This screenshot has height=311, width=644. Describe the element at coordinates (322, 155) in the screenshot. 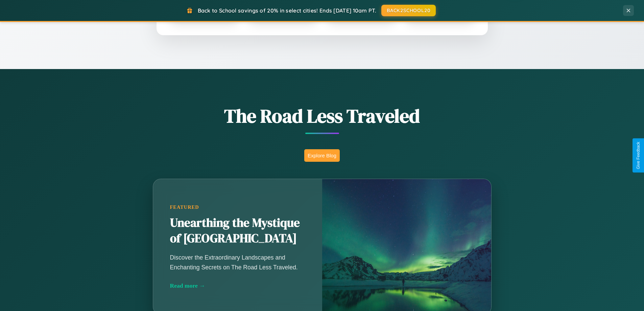

I see `button: Explore Blog` at that location.